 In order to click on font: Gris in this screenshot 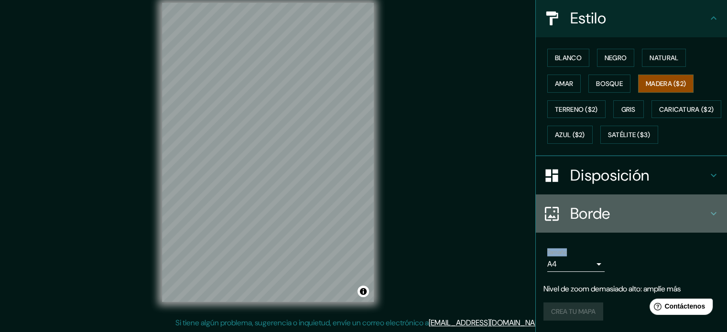, I will do `click(629, 110)`.